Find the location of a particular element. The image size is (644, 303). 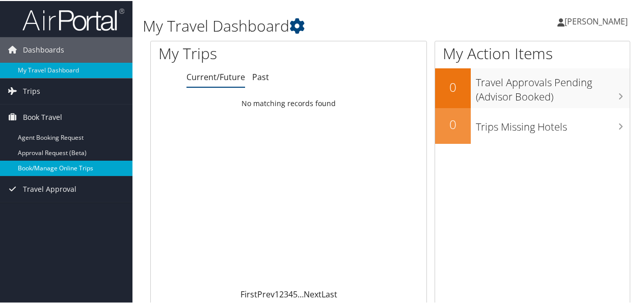

h1: My Trips is located at coordinates (231, 52).